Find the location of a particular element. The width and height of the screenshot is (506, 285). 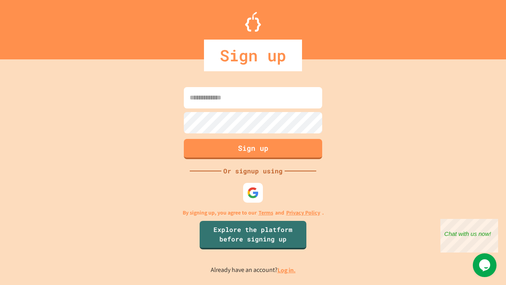

p: Chat with us now! is located at coordinates (27, 15).